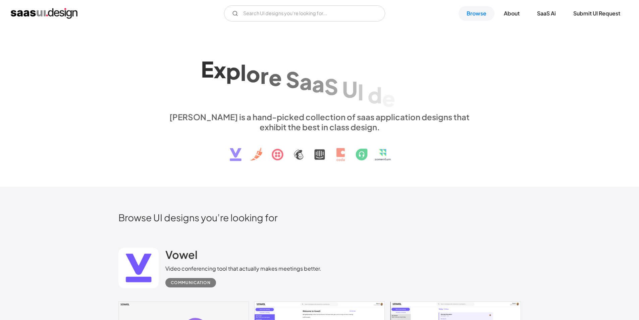 The height and width of the screenshot is (320, 639). I want to click on div: l, so click(243, 72).